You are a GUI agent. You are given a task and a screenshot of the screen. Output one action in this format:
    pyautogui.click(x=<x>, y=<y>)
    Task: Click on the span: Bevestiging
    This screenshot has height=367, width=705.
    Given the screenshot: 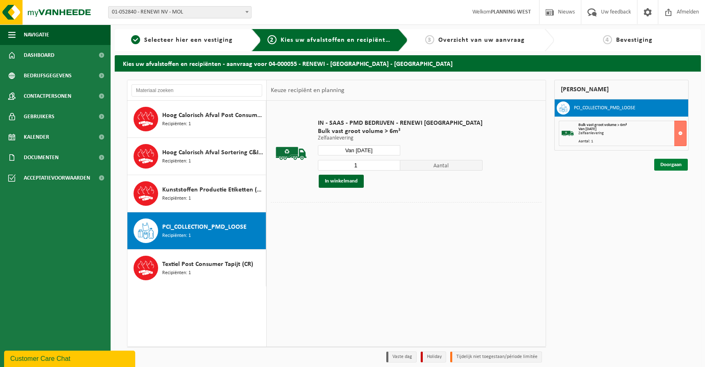 What is the action you would take?
    pyautogui.click(x=634, y=40)
    